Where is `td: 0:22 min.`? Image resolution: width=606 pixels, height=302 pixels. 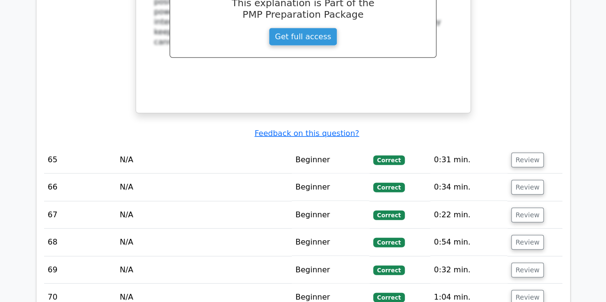
td: 0:22 min. is located at coordinates (469, 215).